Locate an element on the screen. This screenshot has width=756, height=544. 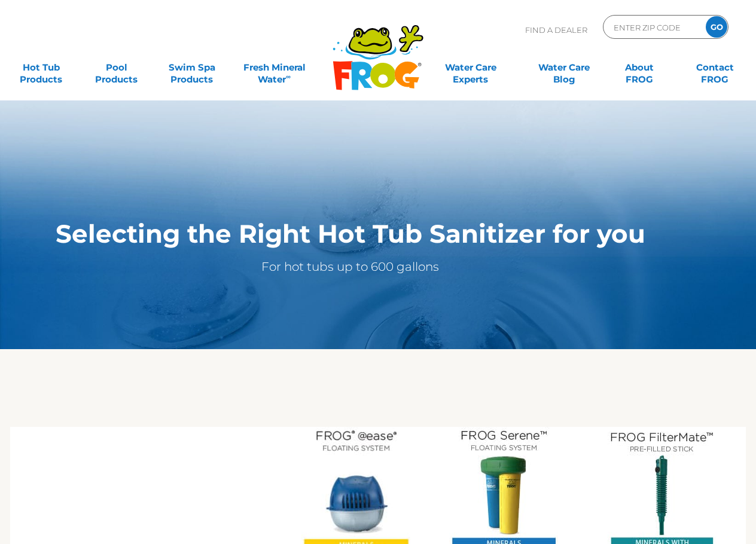
a: Water CareBlog is located at coordinates (564, 68).